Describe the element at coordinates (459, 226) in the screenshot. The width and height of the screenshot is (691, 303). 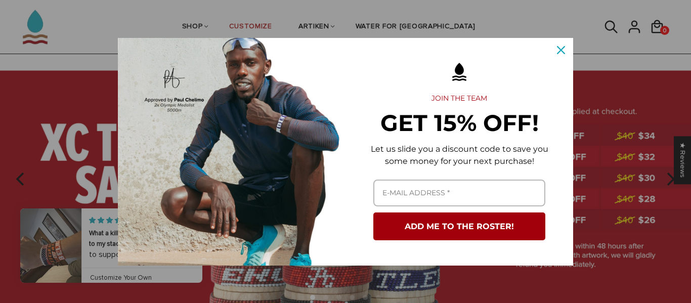
I see `button: ADD ME TO THE ROSTER!` at that location.